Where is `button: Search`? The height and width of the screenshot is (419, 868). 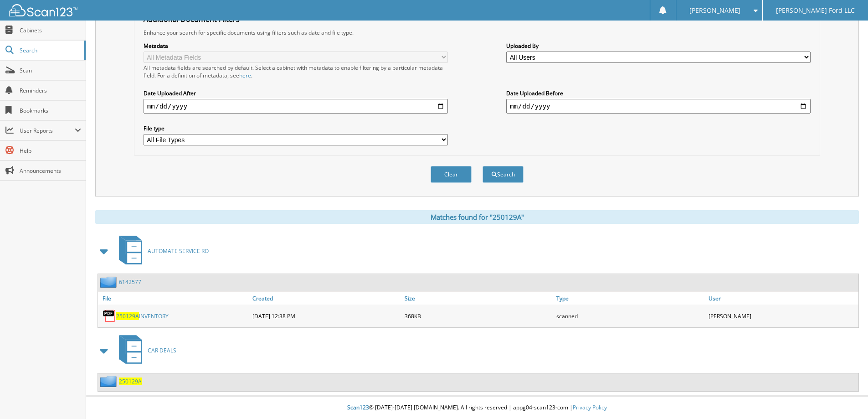
button: Search is located at coordinates (503, 174).